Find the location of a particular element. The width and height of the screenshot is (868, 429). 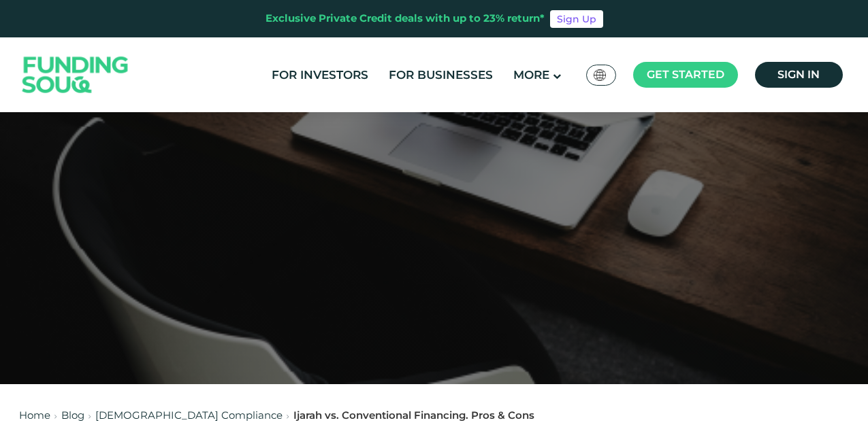

span: Sign in is located at coordinates (799, 74).